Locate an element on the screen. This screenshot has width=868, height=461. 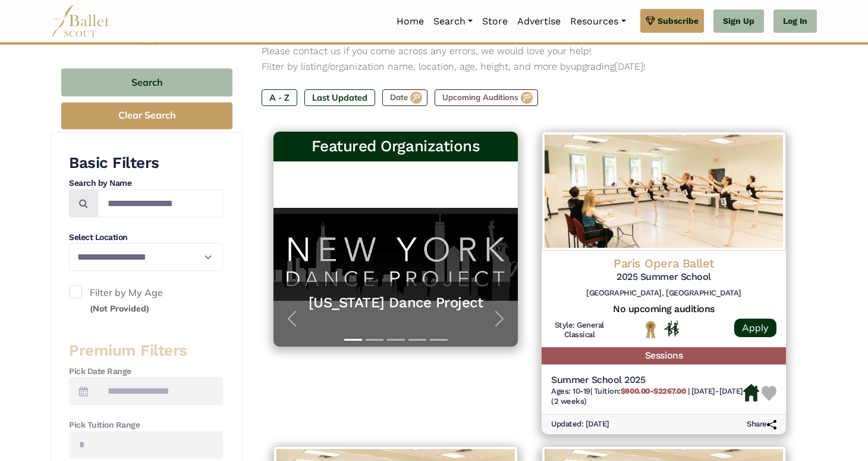
img: Housing Available is located at coordinates (751, 393).